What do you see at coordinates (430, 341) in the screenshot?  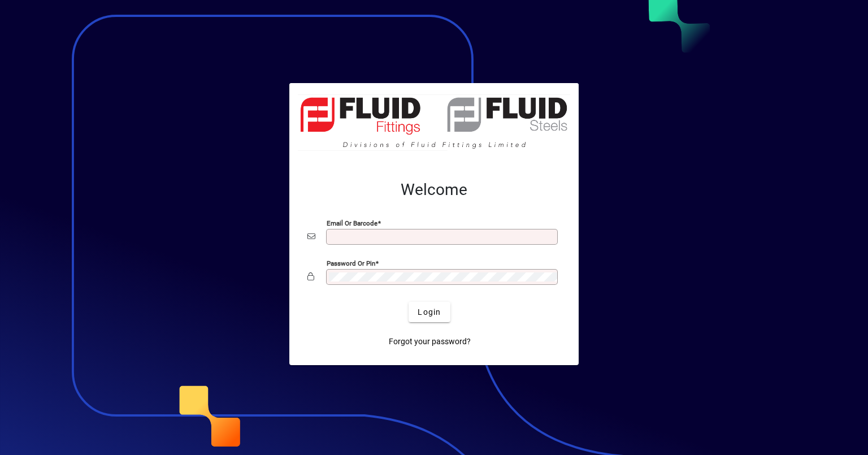 I see `a: Forgot your password?` at bounding box center [430, 341].